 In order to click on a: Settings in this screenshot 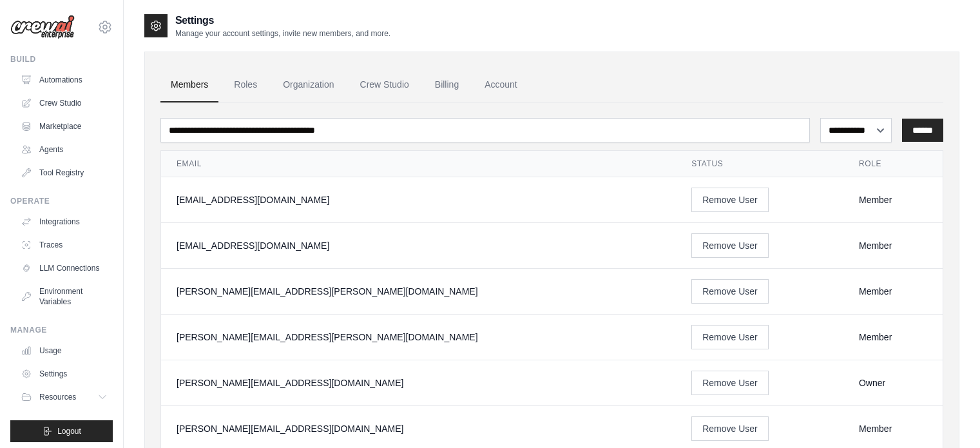, I will do `click(64, 374)`.